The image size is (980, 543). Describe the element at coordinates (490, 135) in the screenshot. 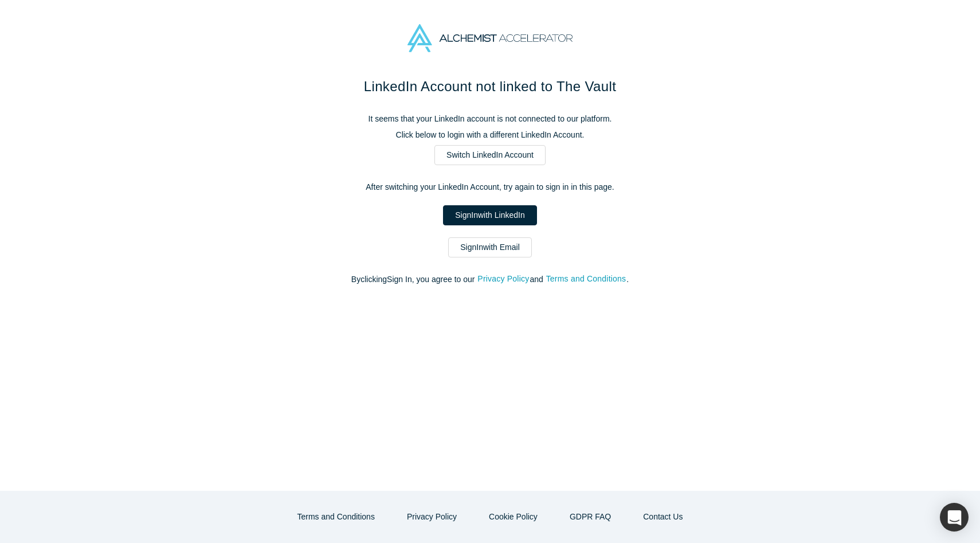

I see `p: Click below to login with a different LinkedIn Account.` at that location.